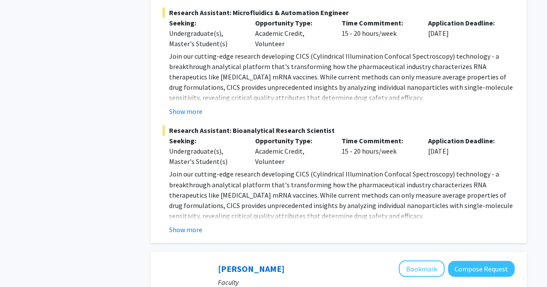 The width and height of the screenshot is (547, 287). What do you see at coordinates (421, 269) in the screenshot?
I see `button: Add Raj Mukherjee to Bookmarks` at bounding box center [421, 269].